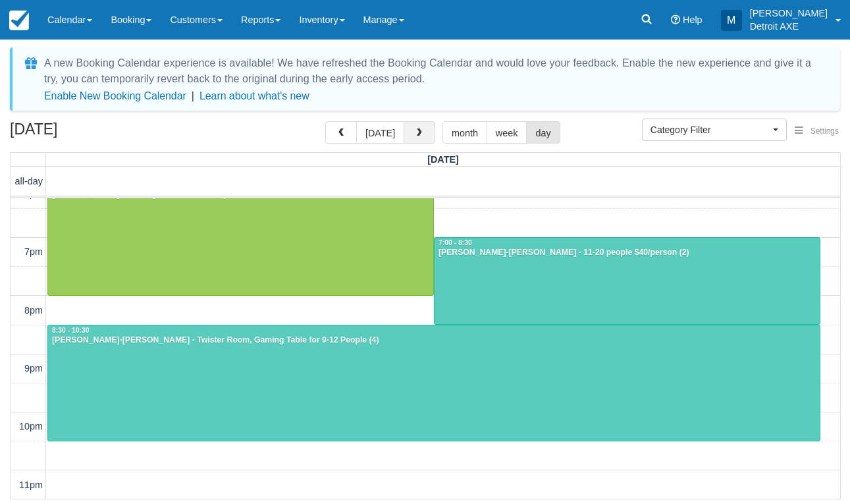 The image size is (850, 502). I want to click on div: A new Booking Calendar experience is available! We have refreshed the Booking Calendar and would ..., so click(434, 71).